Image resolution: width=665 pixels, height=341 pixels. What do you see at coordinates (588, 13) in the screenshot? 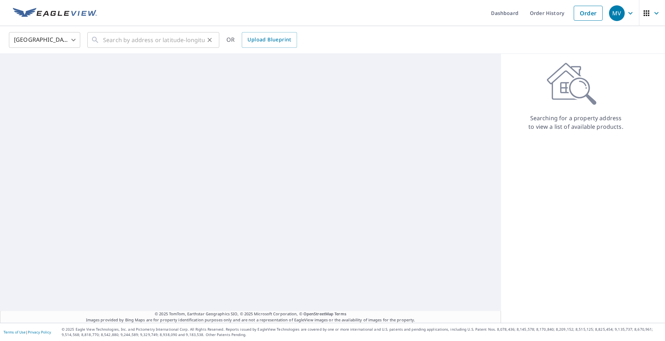
I see `a: Order` at bounding box center [588, 13].